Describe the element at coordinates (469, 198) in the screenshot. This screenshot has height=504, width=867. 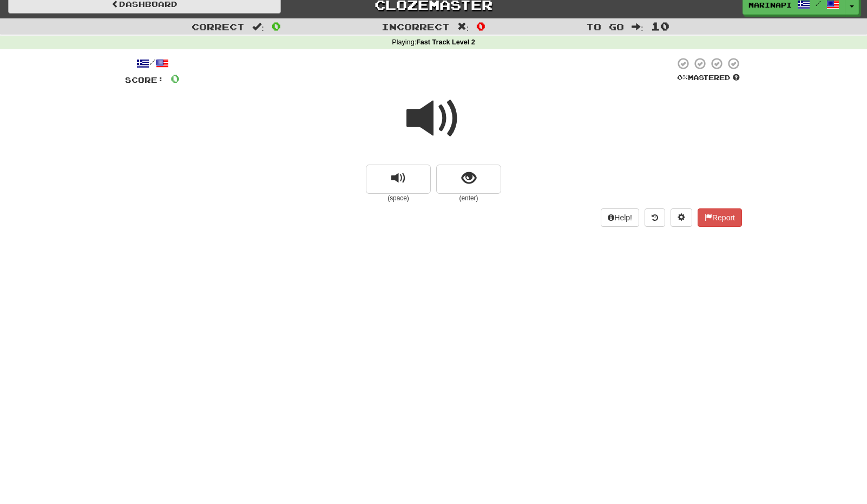
I see `small: (enter)` at that location.